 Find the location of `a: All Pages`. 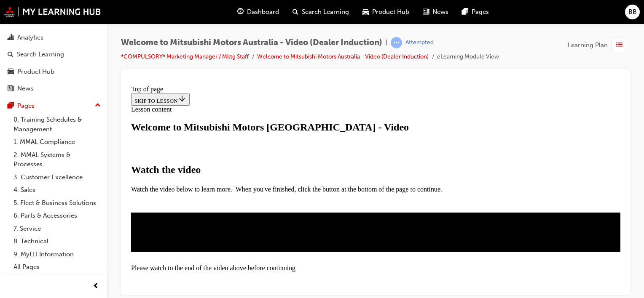

a: All Pages is located at coordinates (57, 267).